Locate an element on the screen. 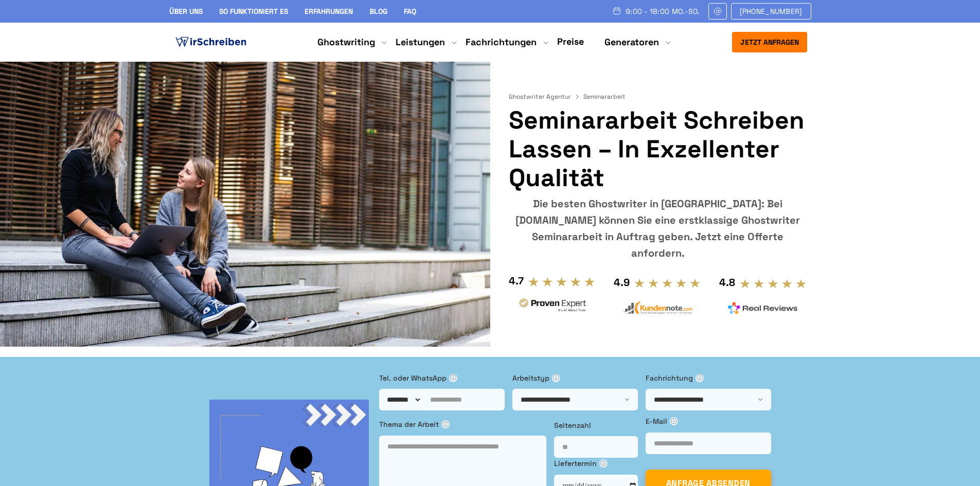 This screenshot has width=980, height=486. a: Ghostwriting is located at coordinates (346, 42).